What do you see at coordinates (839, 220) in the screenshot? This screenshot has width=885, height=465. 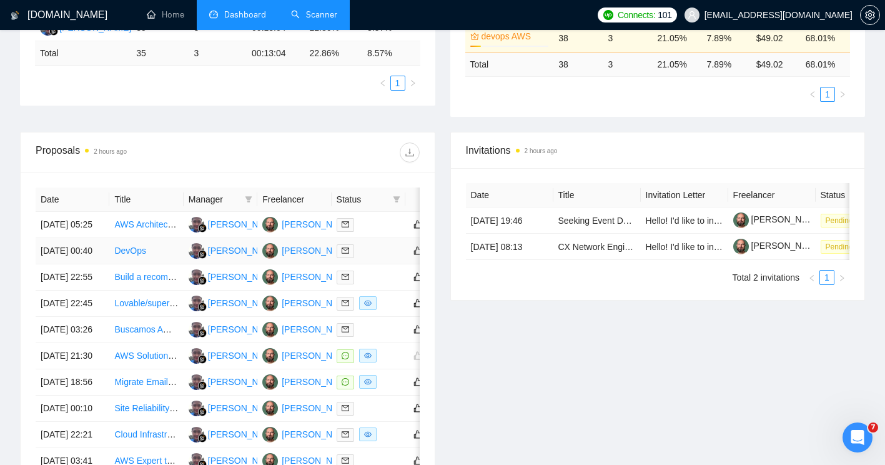 I see `span: Pending` at bounding box center [839, 220].